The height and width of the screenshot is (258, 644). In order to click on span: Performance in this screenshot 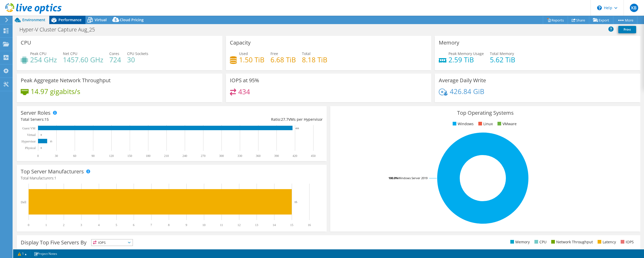, I will do `click(70, 20)`.